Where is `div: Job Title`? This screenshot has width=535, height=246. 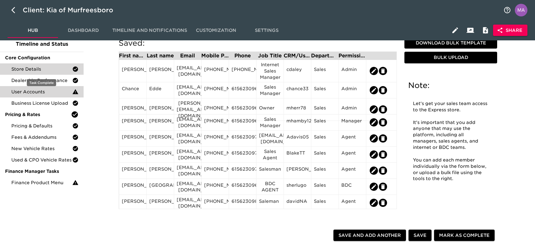
div: Job Title is located at coordinates (269, 56).